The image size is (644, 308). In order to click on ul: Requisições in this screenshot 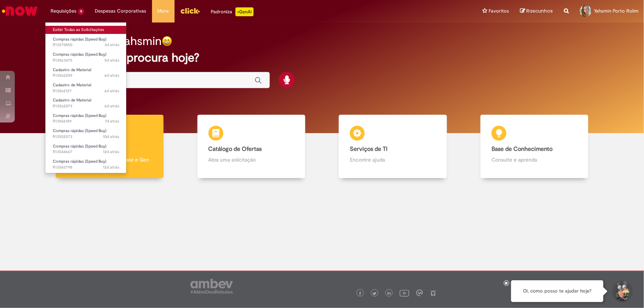, I will do `click(86, 98)`.